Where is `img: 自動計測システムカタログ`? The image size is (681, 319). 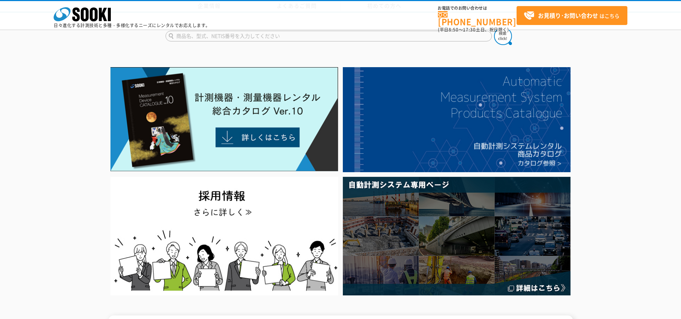
img: 自動計測システムカタログ is located at coordinates (457, 120).